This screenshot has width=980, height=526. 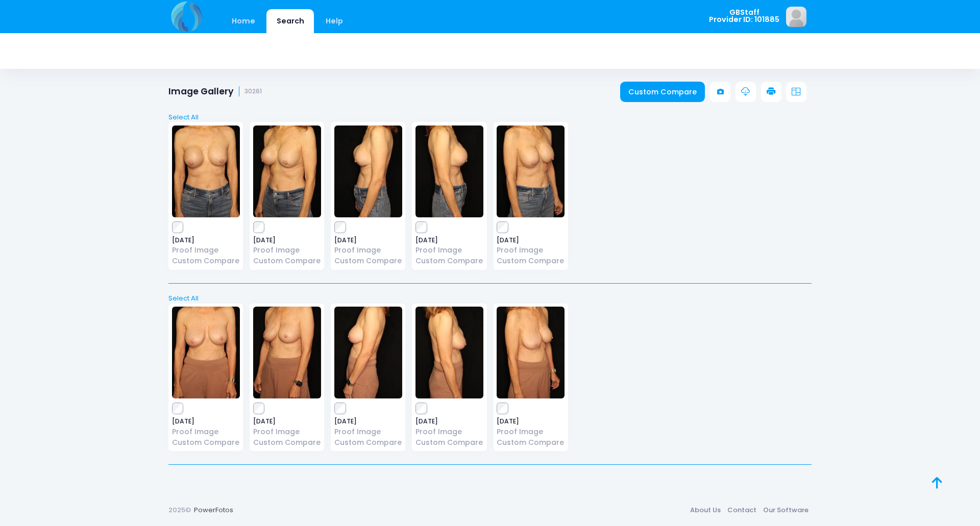 I want to click on a: Search, so click(x=290, y=21).